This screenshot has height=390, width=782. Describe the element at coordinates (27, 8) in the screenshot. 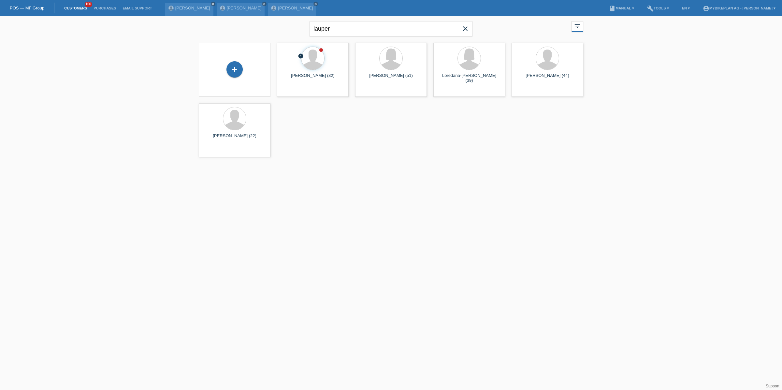

I see `a: POS — MF Group` at that location.